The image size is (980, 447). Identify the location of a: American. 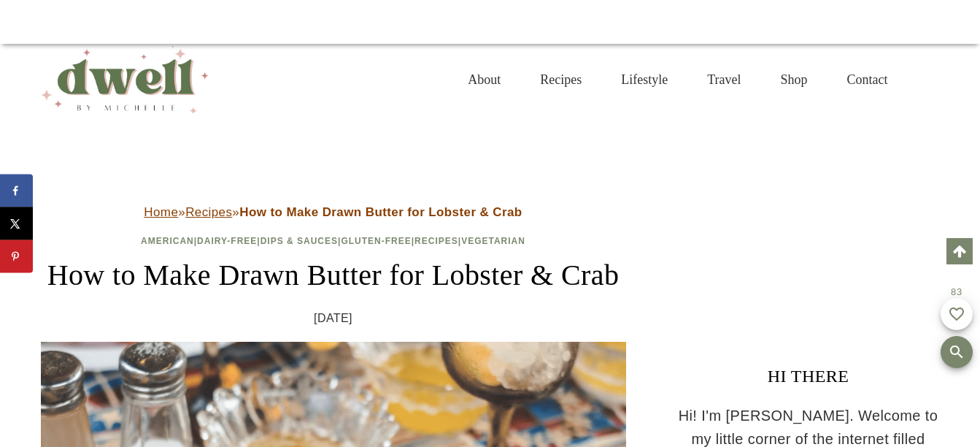
(167, 241).